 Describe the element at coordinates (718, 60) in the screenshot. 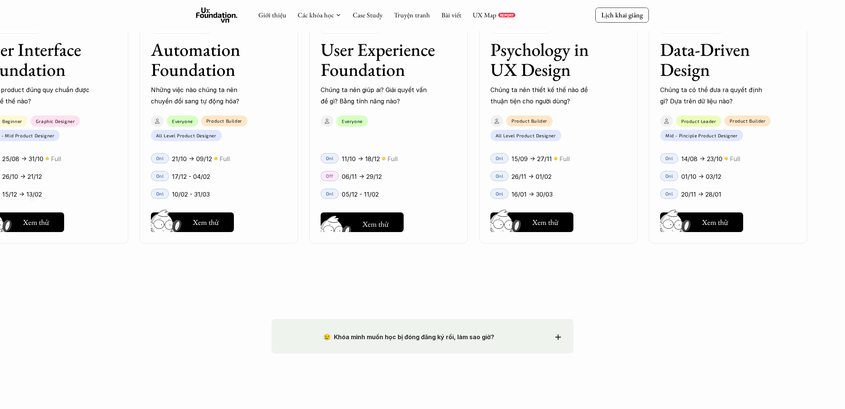

I see `h3: Data-Driven Design` at that location.